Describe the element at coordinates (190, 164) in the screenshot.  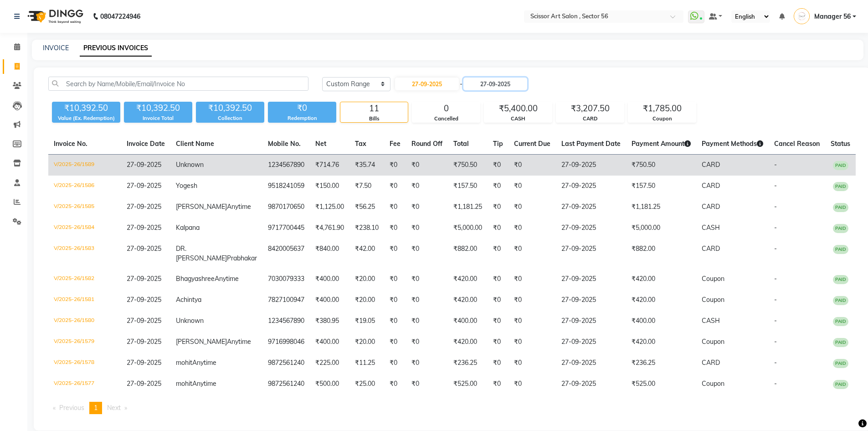
I see `span: Unknown` at that location.